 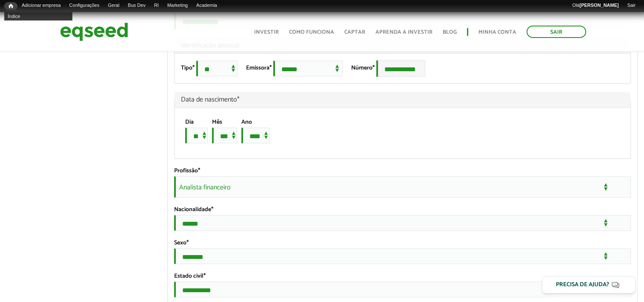 I want to click on span: Analista financeiro, so click(x=402, y=186).